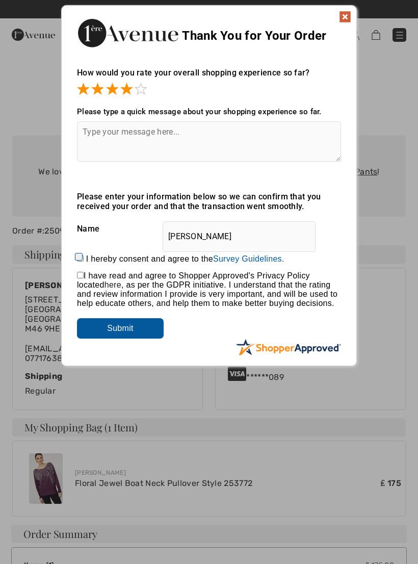 The width and height of the screenshot is (418, 564). I want to click on label: I hereby consent and agree to the, so click(185, 259).